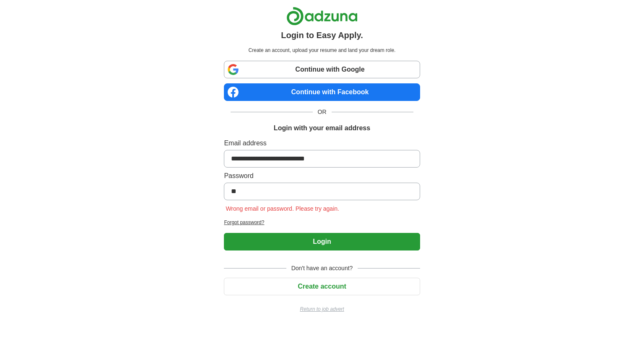 Image resolution: width=644 pixels, height=346 pixels. Describe the element at coordinates (322, 112) in the screenshot. I see `span: OR` at that location.